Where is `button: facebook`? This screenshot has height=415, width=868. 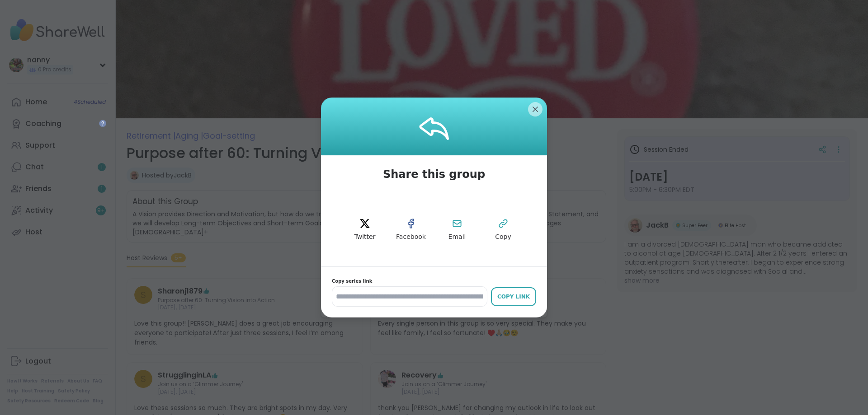
button: facebook is located at coordinates (411, 230).